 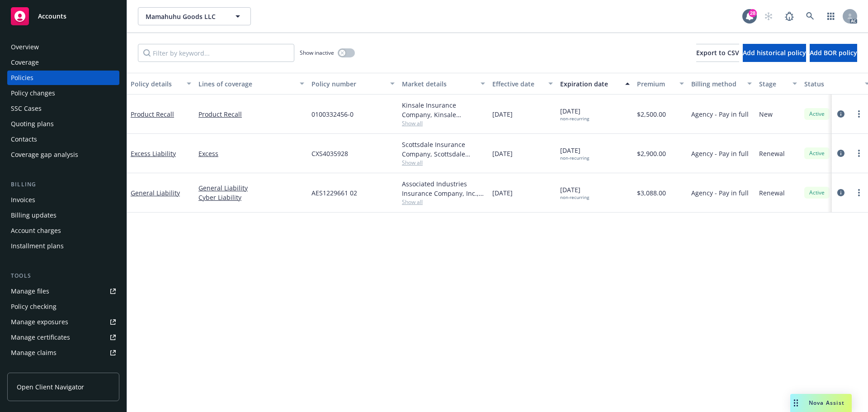 What do you see at coordinates (22, 78) in the screenshot?
I see `div: Policies` at bounding box center [22, 78].